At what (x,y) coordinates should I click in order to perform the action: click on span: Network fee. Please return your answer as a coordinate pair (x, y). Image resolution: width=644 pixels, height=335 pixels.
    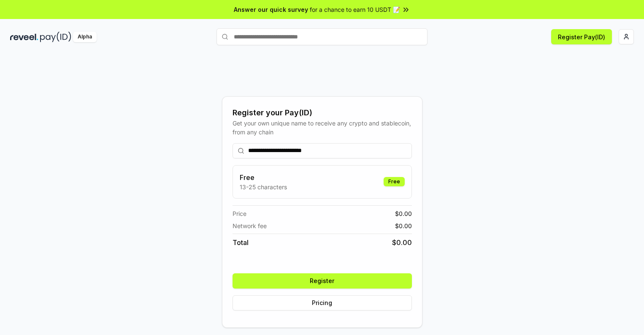
    Looking at the image, I should click on (249, 225).